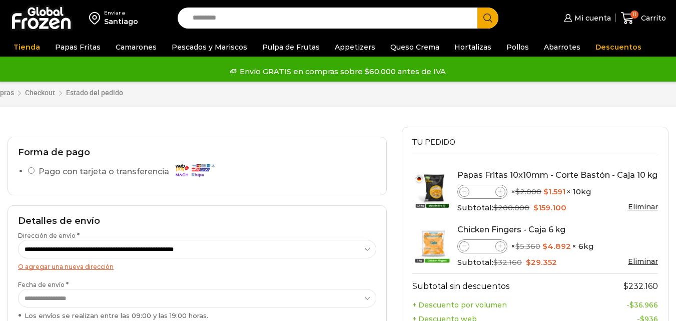 The width and height of the screenshot is (676, 321). What do you see at coordinates (652, 18) in the screenshot?
I see `span: Carrito` at bounding box center [652, 18].